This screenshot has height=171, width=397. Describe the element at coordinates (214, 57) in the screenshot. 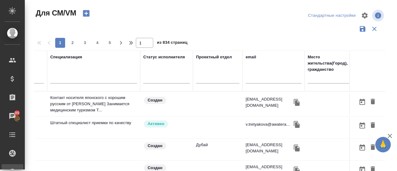

I see `div: Проектный отдел` at that location.